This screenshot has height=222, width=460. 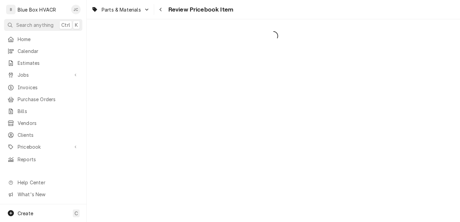 What do you see at coordinates (48, 135) in the screenshot?
I see `span: Clients` at bounding box center [48, 135].